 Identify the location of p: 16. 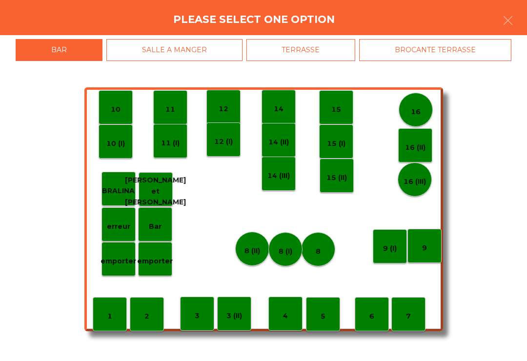
(416, 112).